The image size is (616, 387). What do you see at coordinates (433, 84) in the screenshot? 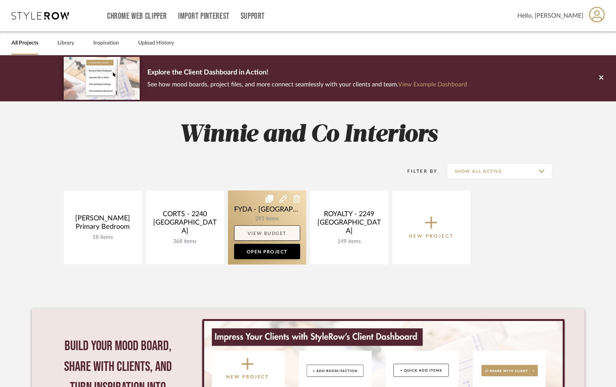
I see `a: View Example Dashboard` at bounding box center [433, 84].